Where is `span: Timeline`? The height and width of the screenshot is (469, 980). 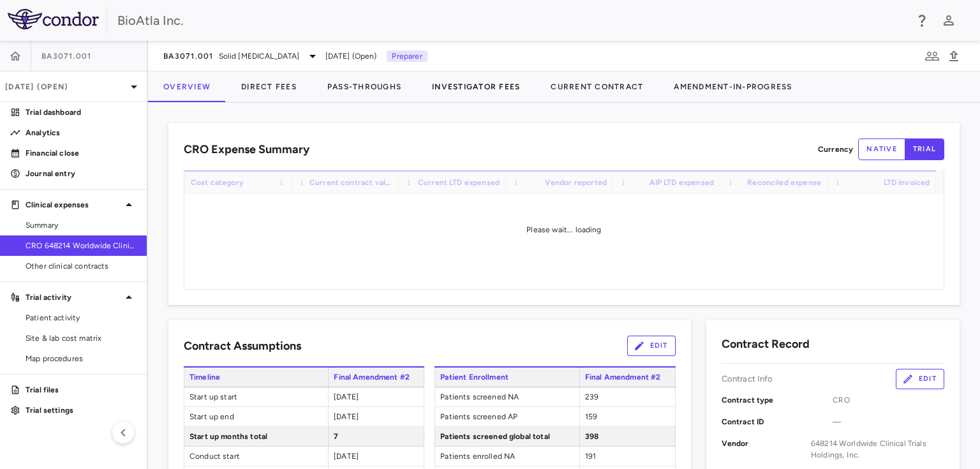
span: Timeline is located at coordinates (256, 377).